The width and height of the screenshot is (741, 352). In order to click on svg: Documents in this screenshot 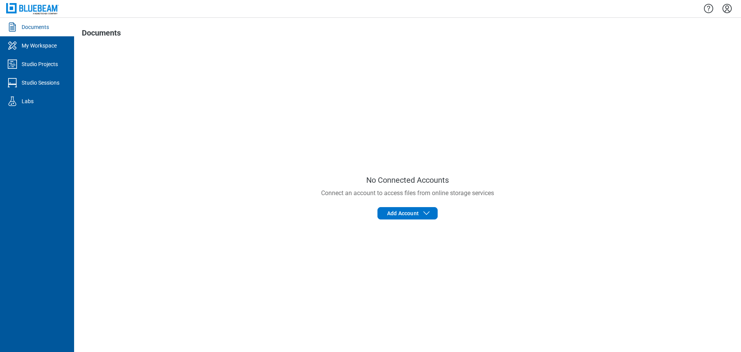, I will do `click(12, 27)`.